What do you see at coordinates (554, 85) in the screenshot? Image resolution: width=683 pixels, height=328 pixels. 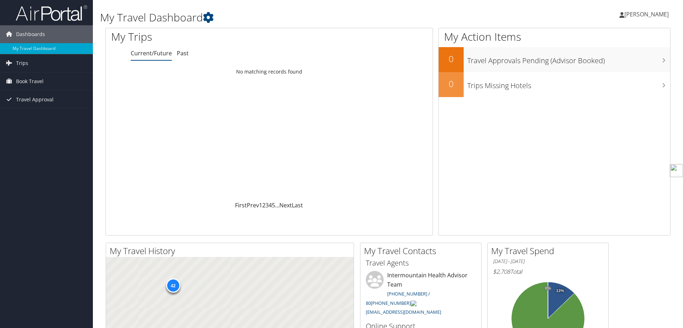 I see `a: 0Trips Missing Hotels` at bounding box center [554, 85].